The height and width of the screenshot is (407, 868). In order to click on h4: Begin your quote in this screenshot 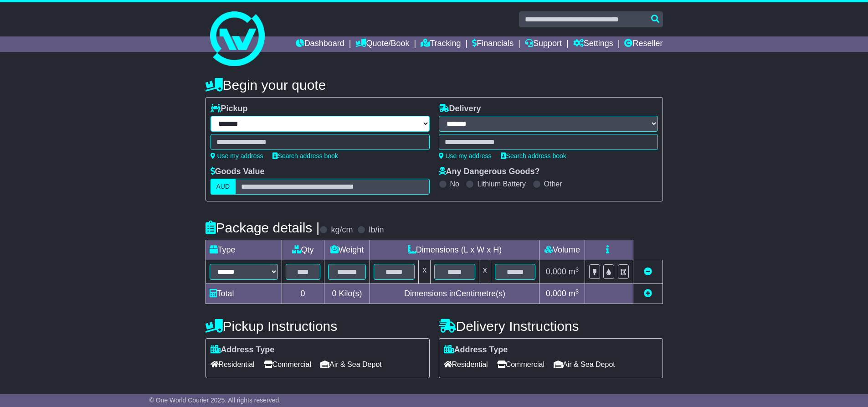, I will do `click(435, 85)`.